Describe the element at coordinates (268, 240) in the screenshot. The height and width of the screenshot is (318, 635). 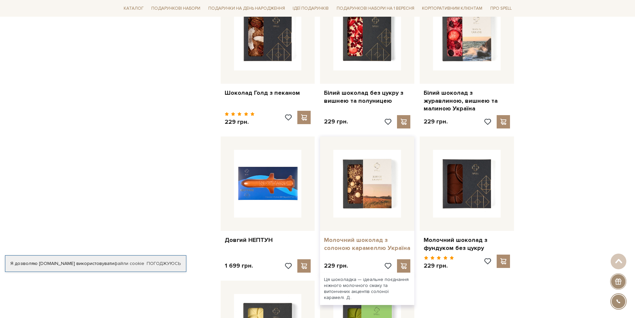
I see `a: Довгий НЕПТУН` at that location.